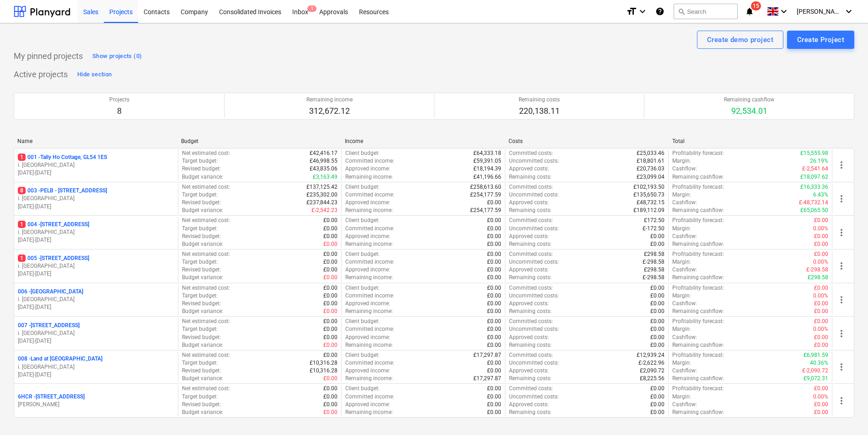 The width and height of the screenshot is (868, 435). What do you see at coordinates (660, 12) in the screenshot?
I see `i: Knowledge base` at bounding box center [660, 12].